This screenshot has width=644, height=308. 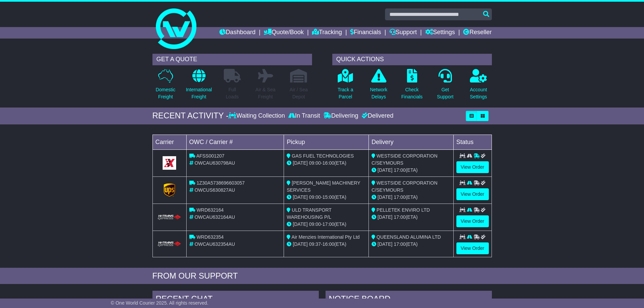 I want to click on span: OWCAU632354AU, so click(x=215, y=244).